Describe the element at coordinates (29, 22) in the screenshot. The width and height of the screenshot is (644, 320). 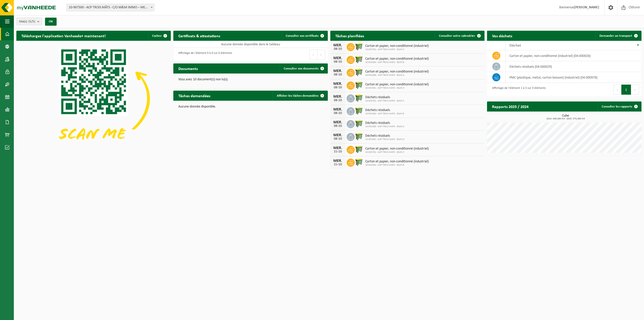
I see `button: Site(s)(5/5)` at that location.